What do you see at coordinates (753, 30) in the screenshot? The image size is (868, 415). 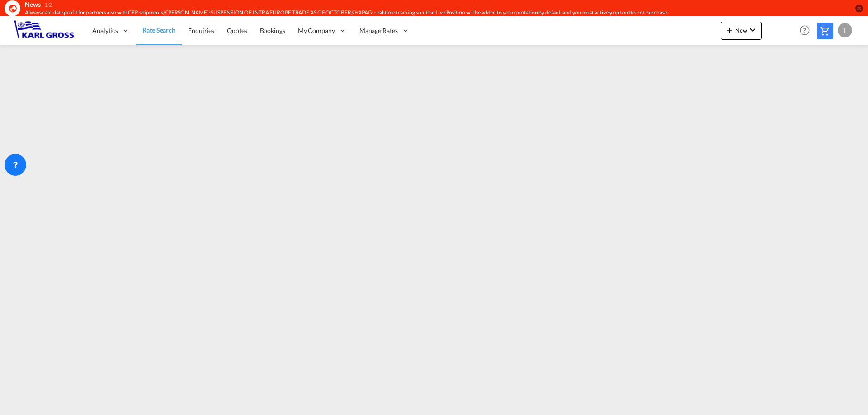 I see `md-icon: icon-chevron-down` at bounding box center [753, 30].